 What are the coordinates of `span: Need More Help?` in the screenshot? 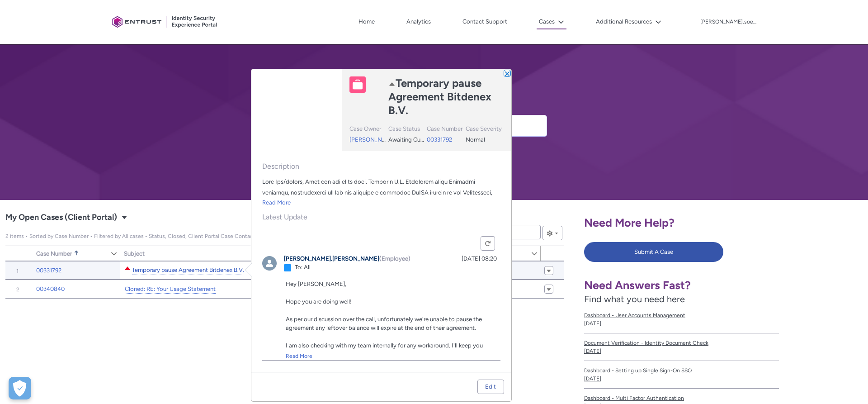 It's located at (629, 222).